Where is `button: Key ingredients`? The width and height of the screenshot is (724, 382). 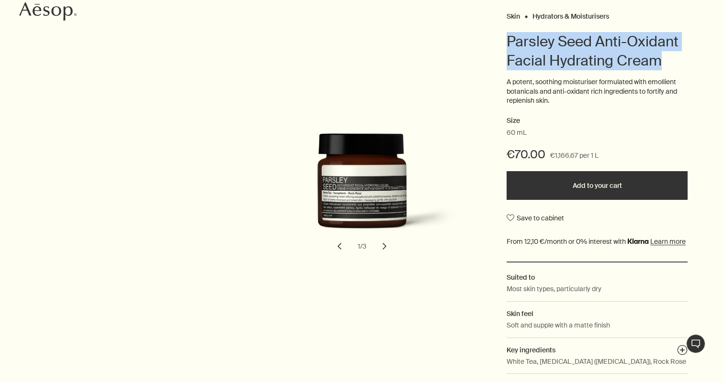 button: Key ingredients is located at coordinates (682, 352).